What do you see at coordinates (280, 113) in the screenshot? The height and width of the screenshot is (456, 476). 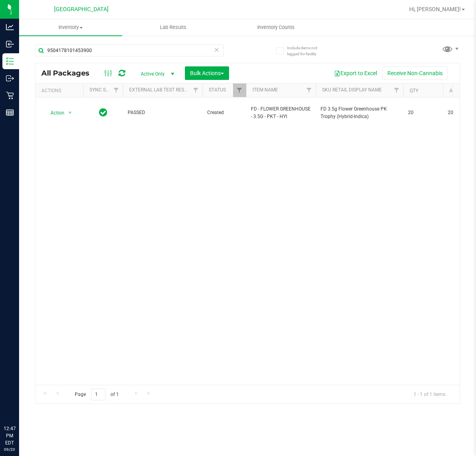 I see `span: FD - FLOWER GREENHOUSE - 3.5G - PKT - HYI` at bounding box center [280, 113].